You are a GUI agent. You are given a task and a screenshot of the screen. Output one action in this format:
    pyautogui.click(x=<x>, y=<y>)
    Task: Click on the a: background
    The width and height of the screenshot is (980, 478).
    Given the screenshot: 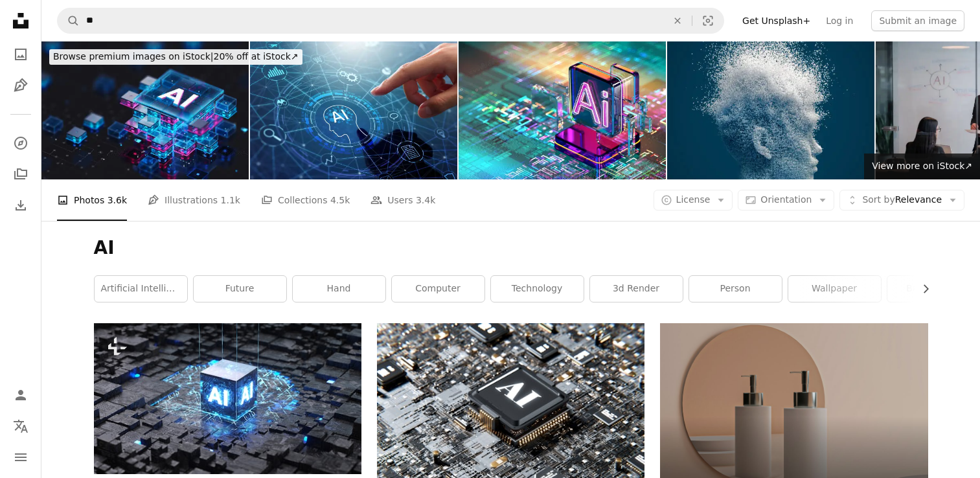 What is the action you would take?
    pyautogui.click(x=933, y=289)
    